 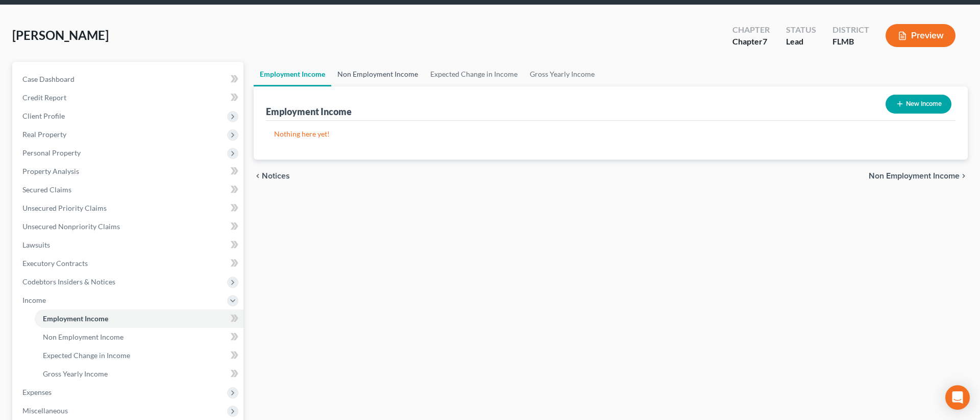 I want to click on button: Preview, so click(x=921, y=35).